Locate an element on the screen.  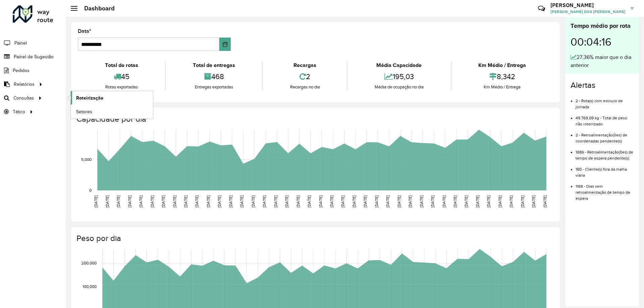
li: 49.769,09 kg - Total de peso não roteirizado is located at coordinates (604, 119).